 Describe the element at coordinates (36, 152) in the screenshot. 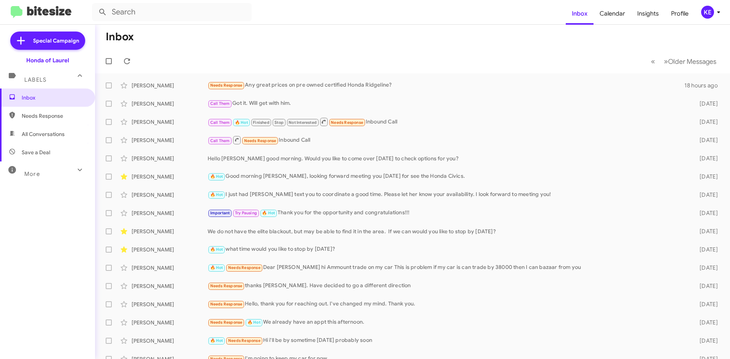

I see `span: Save a Deal` at that location.